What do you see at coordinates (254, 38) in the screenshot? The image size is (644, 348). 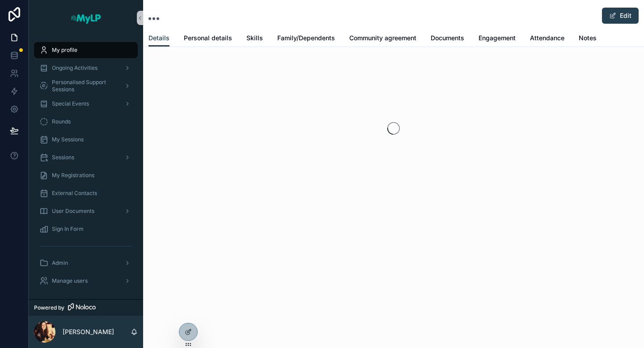 I see `span: Skills` at bounding box center [254, 38].